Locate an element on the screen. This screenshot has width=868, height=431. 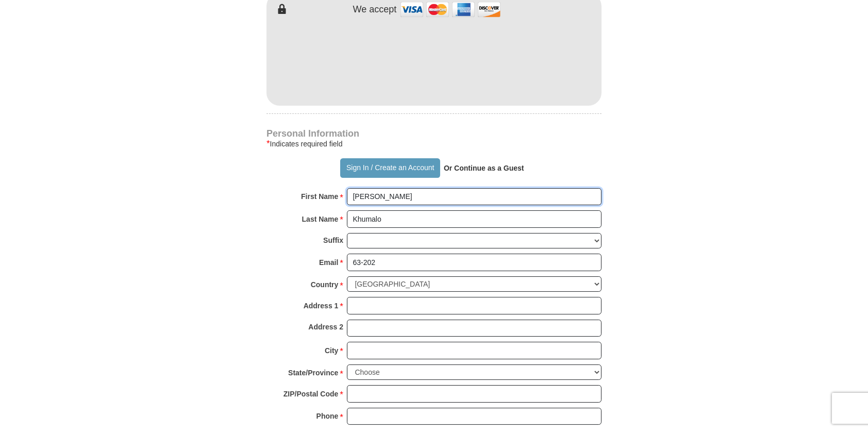
strong: State/Province is located at coordinates (313, 373).